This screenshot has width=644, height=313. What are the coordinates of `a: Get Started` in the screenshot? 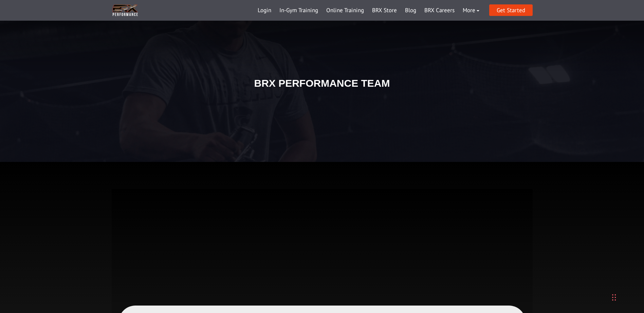 It's located at (511, 10).